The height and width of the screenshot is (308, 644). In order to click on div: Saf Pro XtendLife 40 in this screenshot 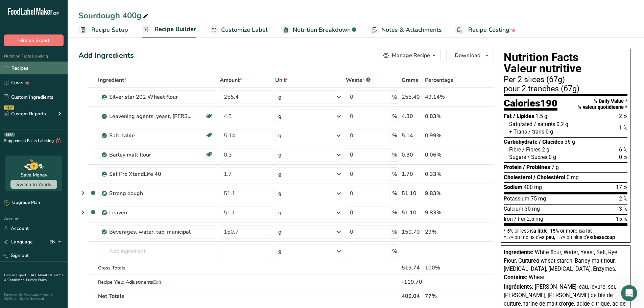, I will do `click(151, 174)`.